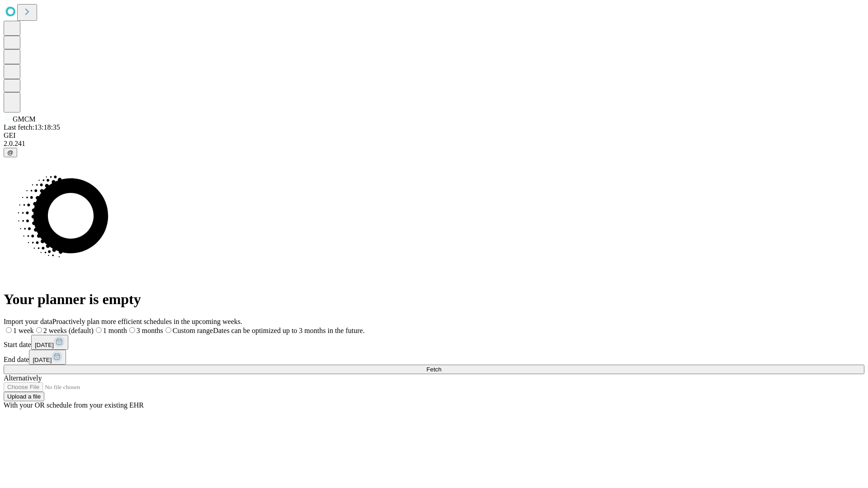  I want to click on span: Custom range, so click(193, 330).